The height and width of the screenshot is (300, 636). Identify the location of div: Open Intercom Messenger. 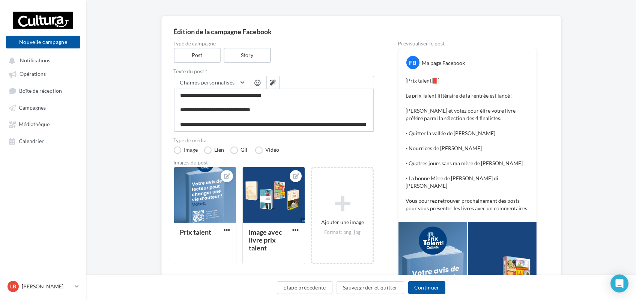
(620, 283).